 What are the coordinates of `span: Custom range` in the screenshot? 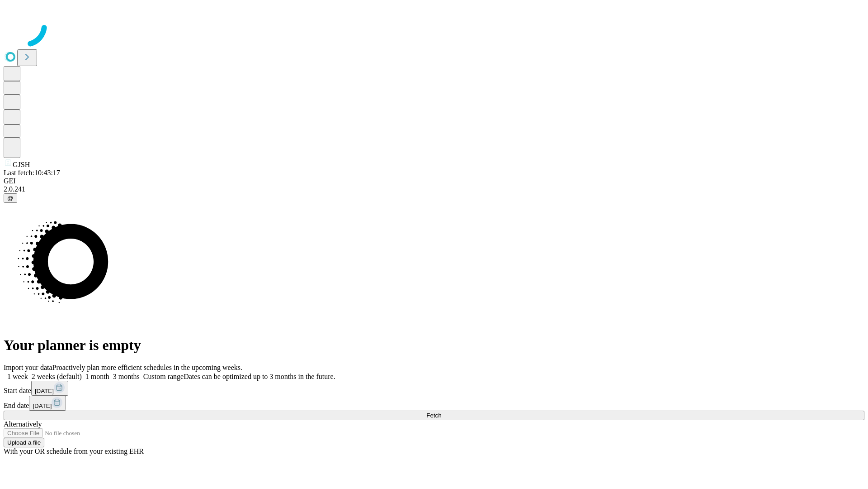 It's located at (163, 376).